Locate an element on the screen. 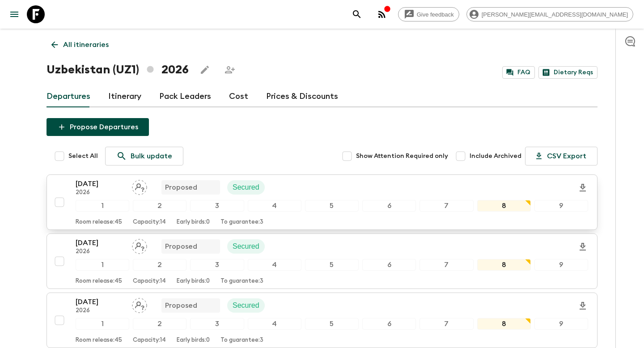 Image resolution: width=644 pixels, height=348 pixels. a: Itinerary is located at coordinates (125, 97).